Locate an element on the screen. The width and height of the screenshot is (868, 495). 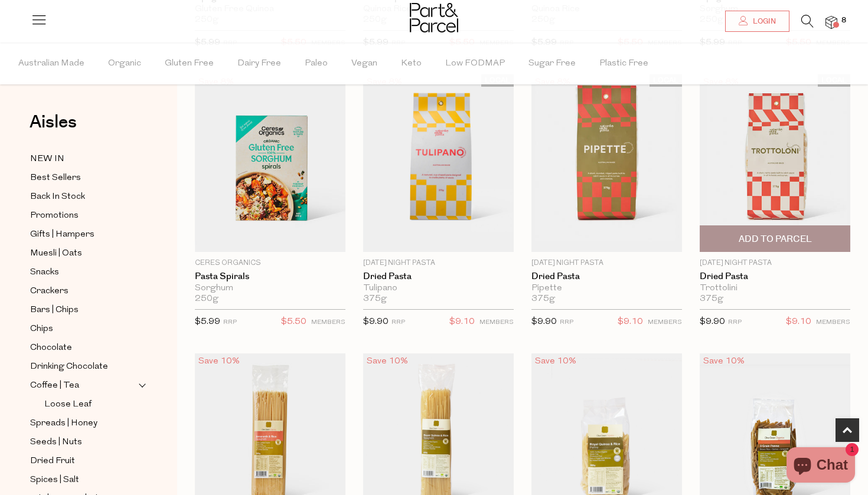
span: Spices | Salt is located at coordinates (55, 480).